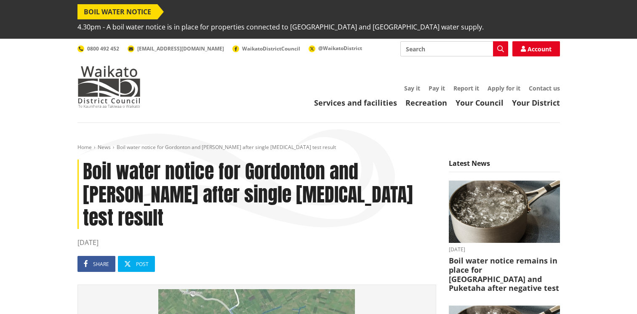  Describe the element at coordinates (504, 166) in the screenshot. I see `h5: Latest News` at that location.